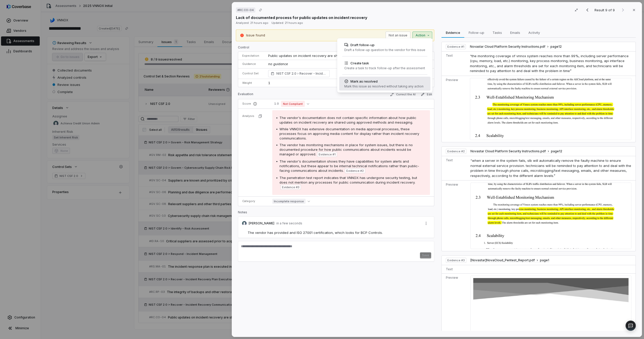 The height and width of the screenshot is (339, 644). Describe the element at coordinates (385, 50) in the screenshot. I see `div: Draft a follow-up question to the vendor for this issue` at that location.